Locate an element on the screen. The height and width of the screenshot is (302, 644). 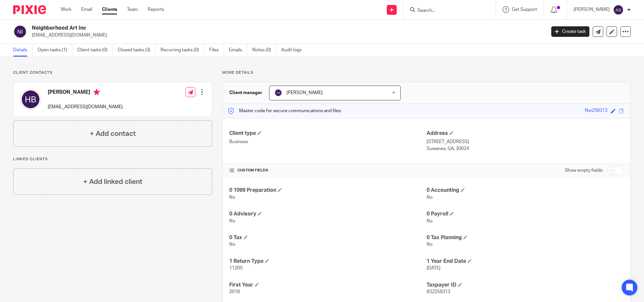
h4: 0 Payroll is located at coordinates (525, 214).